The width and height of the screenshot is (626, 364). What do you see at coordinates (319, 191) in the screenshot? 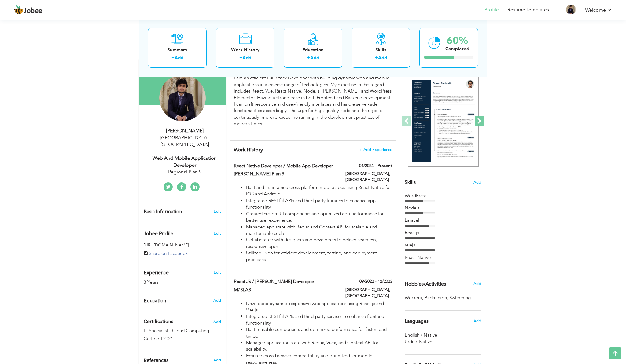
I see `li: Built and maintained cross-platform mobile apps using React Native for iOS and Android.` at bounding box center [319, 191].